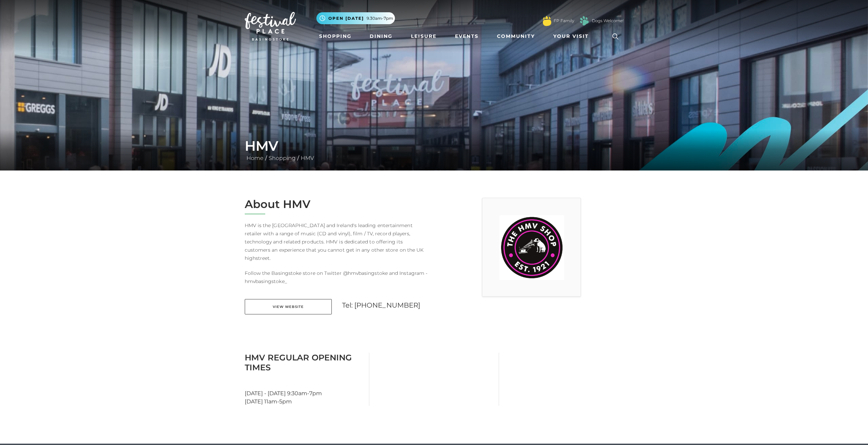  What do you see at coordinates (515, 36) in the screenshot?
I see `a: Community` at bounding box center [515, 36].